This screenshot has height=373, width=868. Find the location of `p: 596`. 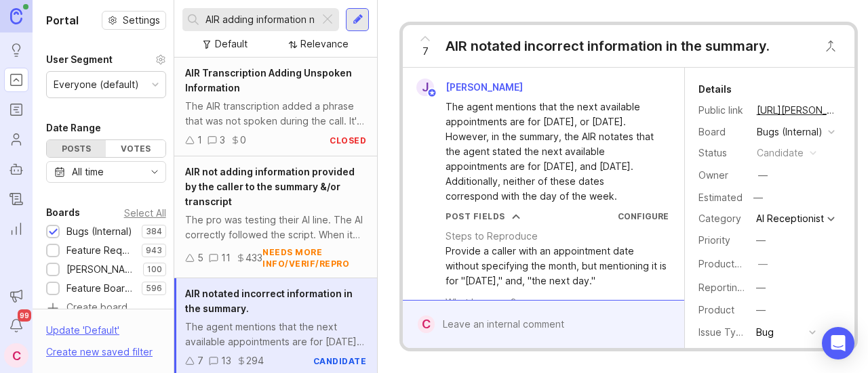

p: 596 is located at coordinates (154, 289).